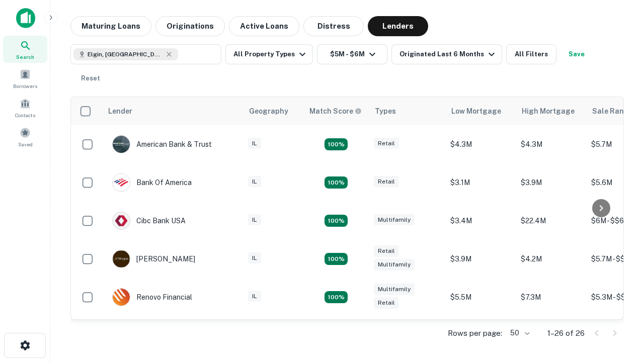  Describe the element at coordinates (25, 137) in the screenshot. I see `div: Saved` at that location.